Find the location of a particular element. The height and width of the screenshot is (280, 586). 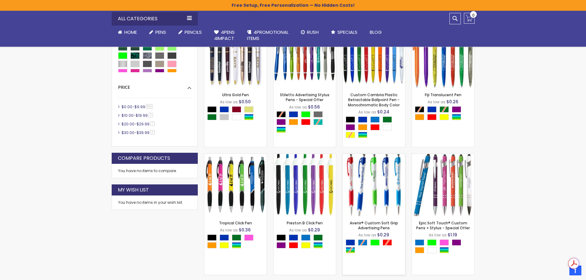

a: Blog is located at coordinates (376, 32).